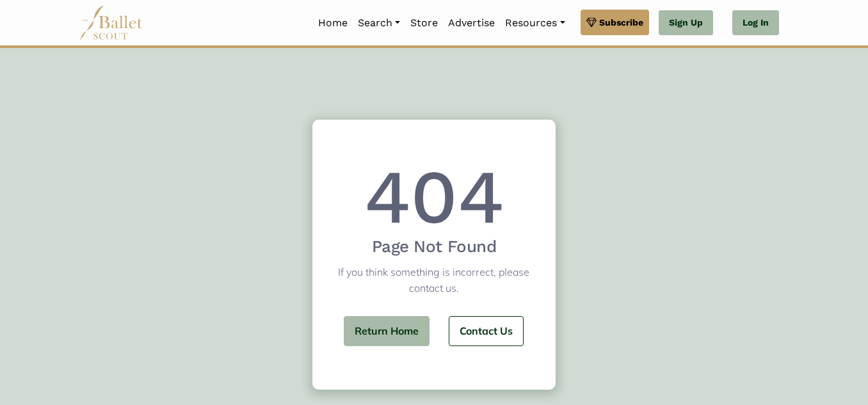 The height and width of the screenshot is (405, 868). What do you see at coordinates (333, 23) in the screenshot?
I see `a: Home` at bounding box center [333, 23].